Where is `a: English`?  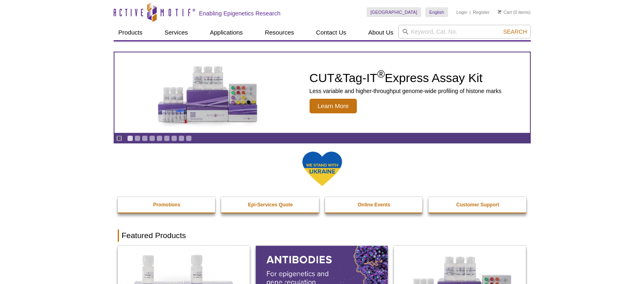 a: English is located at coordinates (436, 12).